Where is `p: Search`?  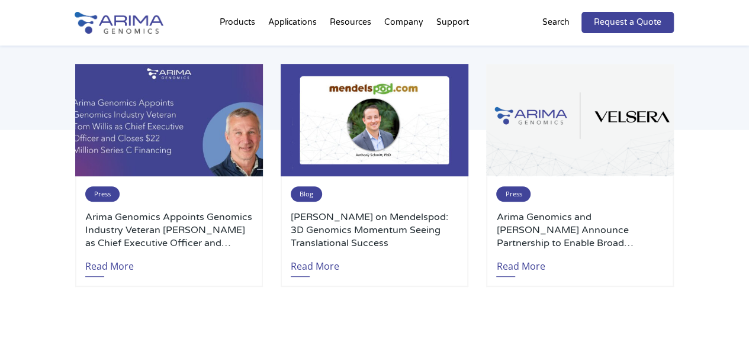
p: Search is located at coordinates (556, 23).